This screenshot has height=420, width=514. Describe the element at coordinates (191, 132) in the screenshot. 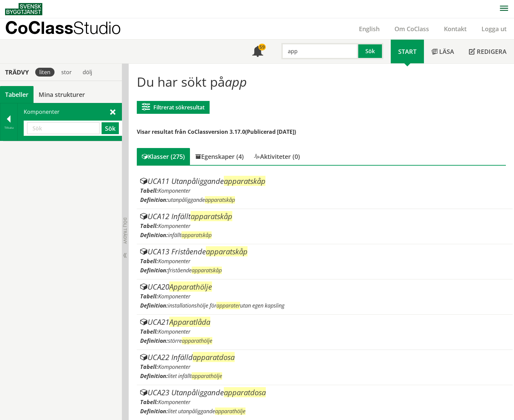

I see `span: Visar resultat från CoClassversion 3.17.0` at that location.